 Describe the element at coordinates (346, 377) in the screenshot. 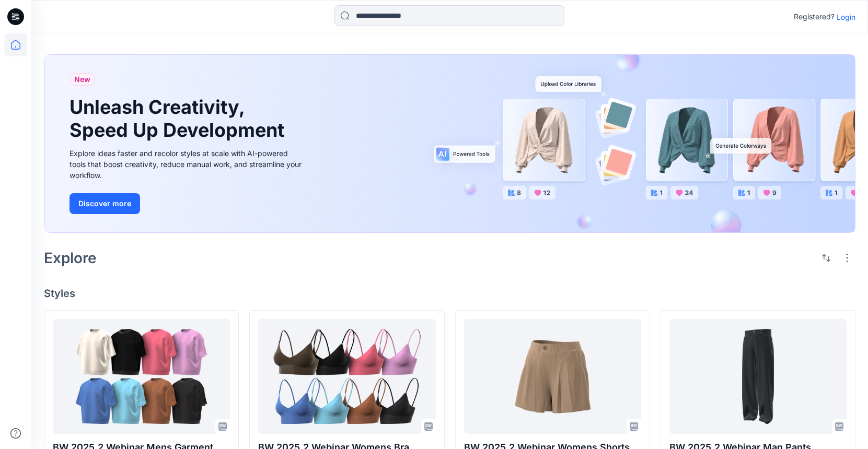

I see `a: BW 2025.2 Webinar Womens Bra` at that location.